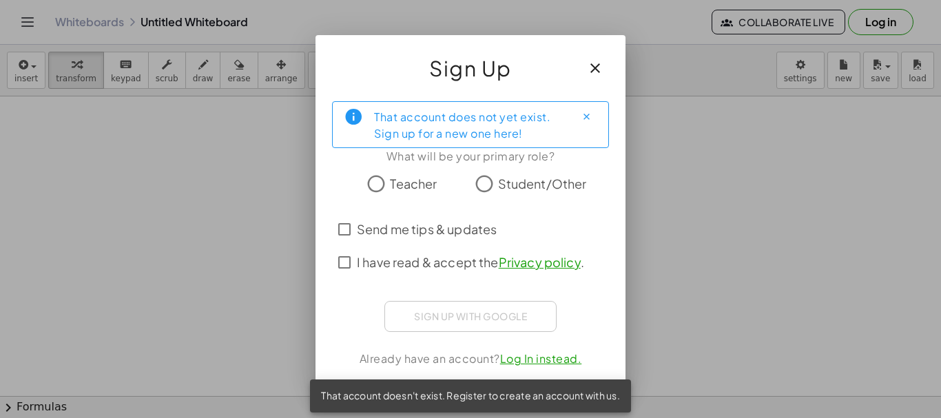 Image resolution: width=941 pixels, height=418 pixels. Describe the element at coordinates (542, 183) in the screenshot. I see `span: Student/Other` at that location.